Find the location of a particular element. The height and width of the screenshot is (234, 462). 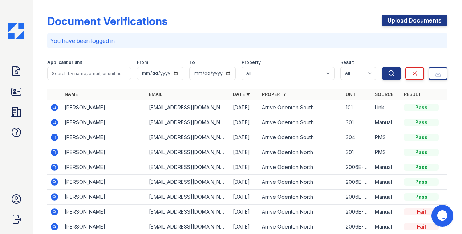

a: Upload Documents is located at coordinates (414, 20).